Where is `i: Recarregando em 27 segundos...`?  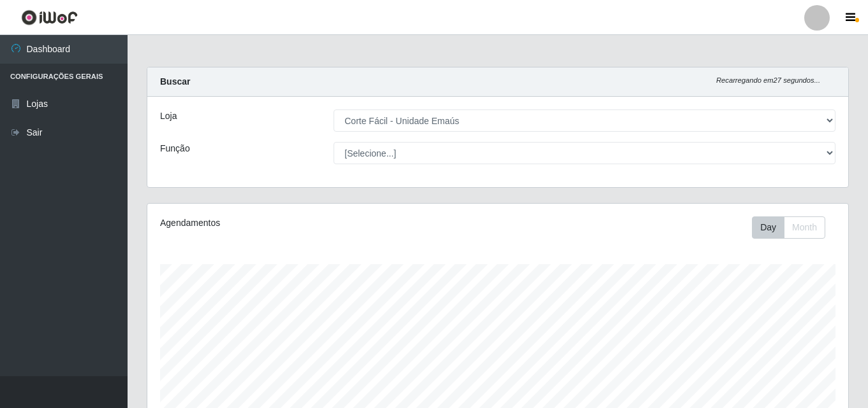
i: Recarregando em 27 segundos... is located at coordinates (768, 80).